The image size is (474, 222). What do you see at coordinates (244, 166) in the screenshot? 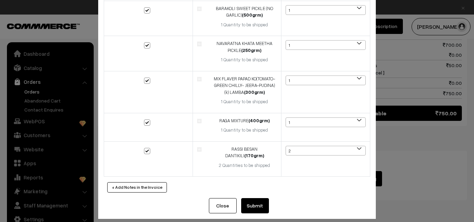
I see `div: 2 Quantities to be shipped` at bounding box center [244, 166].